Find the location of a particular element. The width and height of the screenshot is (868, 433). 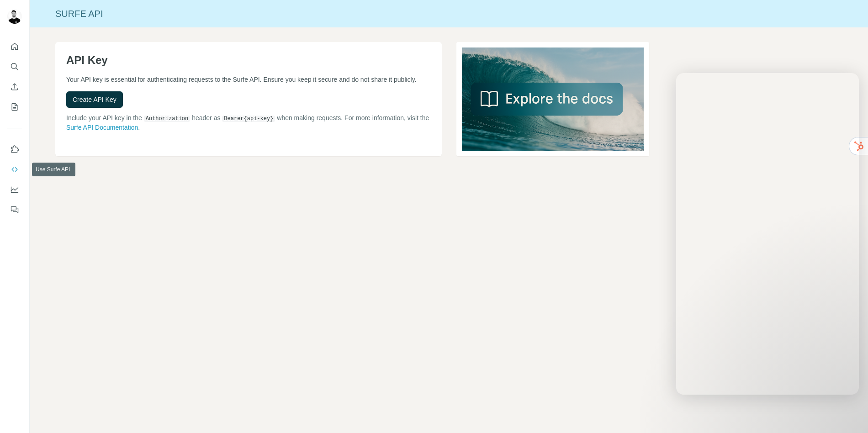

h1: API Key is located at coordinates (248, 60).